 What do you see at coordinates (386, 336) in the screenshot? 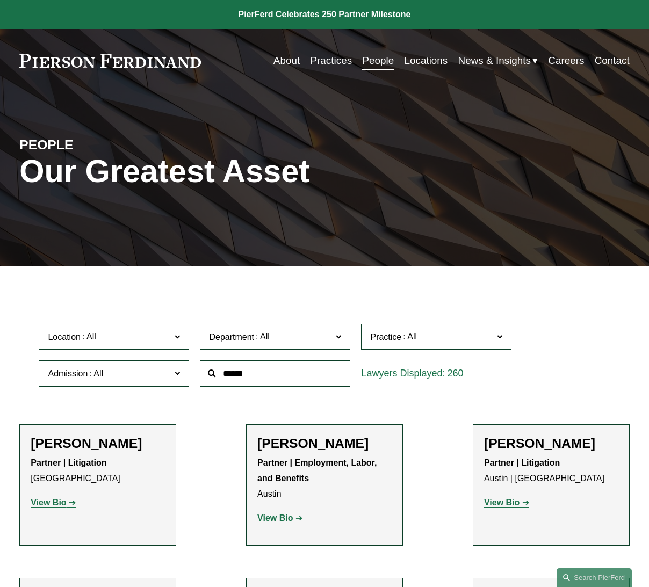
I see `span: Practice` at bounding box center [386, 336].